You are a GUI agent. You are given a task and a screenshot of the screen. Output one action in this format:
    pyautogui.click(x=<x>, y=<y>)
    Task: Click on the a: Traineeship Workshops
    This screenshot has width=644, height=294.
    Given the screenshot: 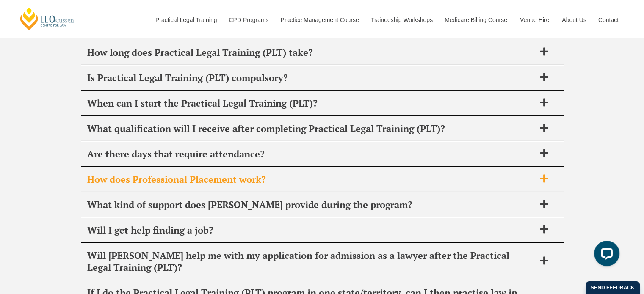 What is the action you would take?
    pyautogui.click(x=402, y=20)
    